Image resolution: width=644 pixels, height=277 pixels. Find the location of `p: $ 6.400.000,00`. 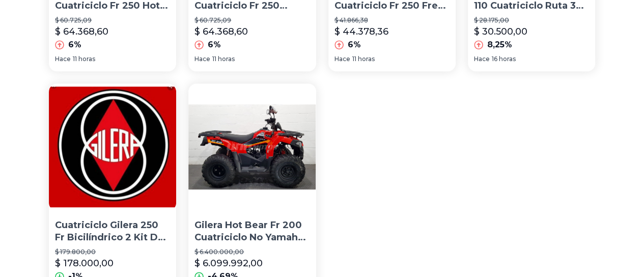

p: $ 6.400.000,00 is located at coordinates (252, 252).